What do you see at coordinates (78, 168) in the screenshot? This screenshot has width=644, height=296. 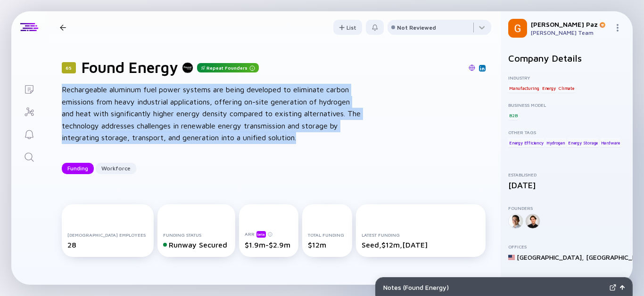 I see `div: Funding` at bounding box center [78, 168].